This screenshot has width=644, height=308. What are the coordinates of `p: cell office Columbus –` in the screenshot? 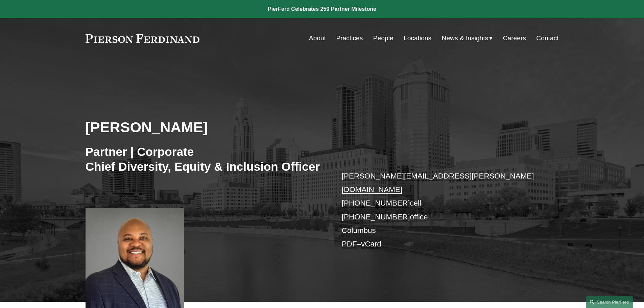 It's located at (440, 210).